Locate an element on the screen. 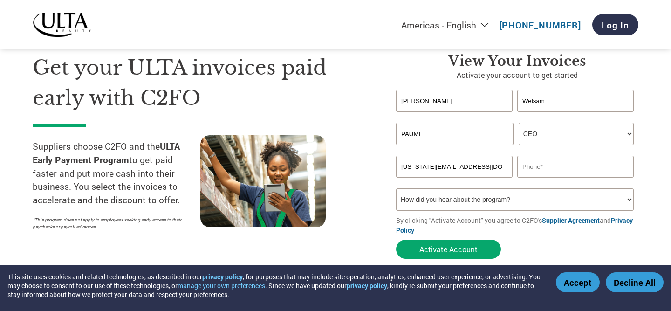 The width and height of the screenshot is (671, 311). p: Activate your account to get started is located at coordinates (517, 75).